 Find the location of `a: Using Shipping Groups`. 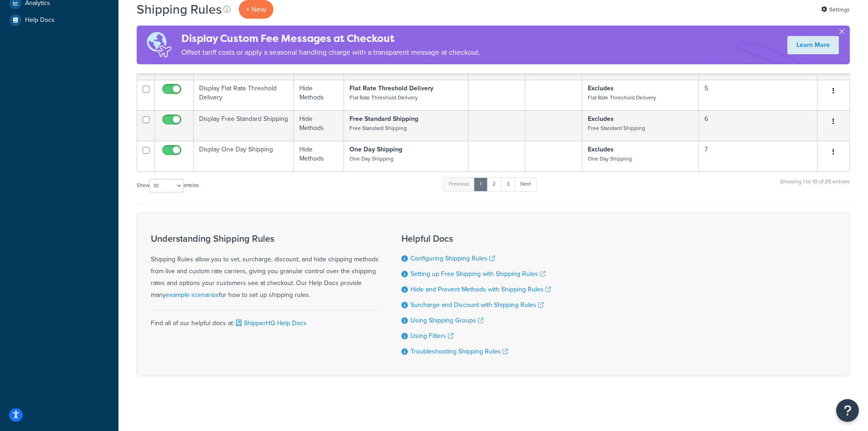

a: Using Shipping Groups is located at coordinates (447, 320).